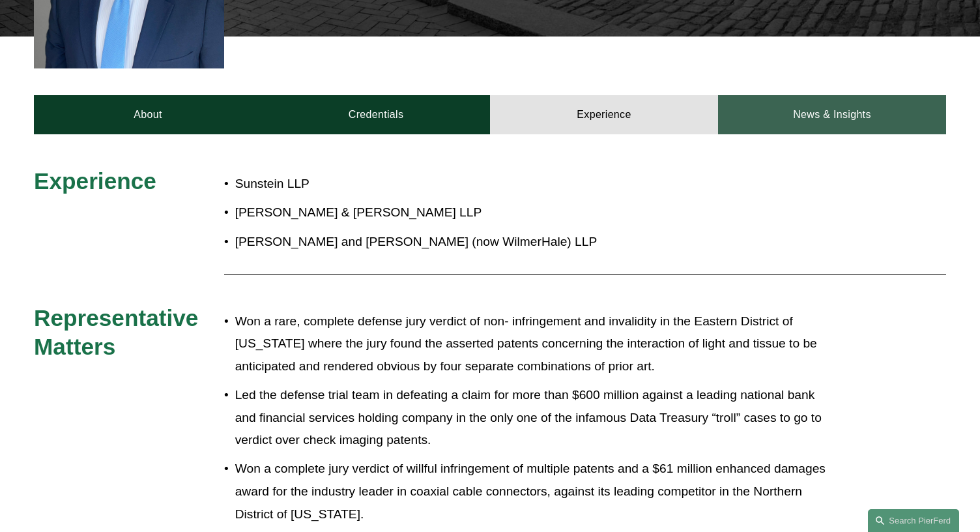  What do you see at coordinates (95, 180) in the screenshot?
I see `span: Experience` at bounding box center [95, 180].